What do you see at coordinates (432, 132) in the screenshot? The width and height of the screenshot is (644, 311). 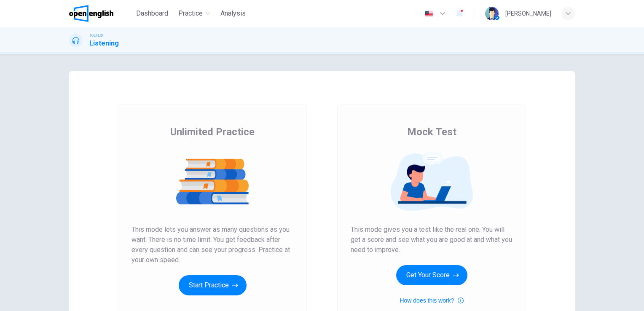 I see `span: Mock Test` at bounding box center [432, 132].